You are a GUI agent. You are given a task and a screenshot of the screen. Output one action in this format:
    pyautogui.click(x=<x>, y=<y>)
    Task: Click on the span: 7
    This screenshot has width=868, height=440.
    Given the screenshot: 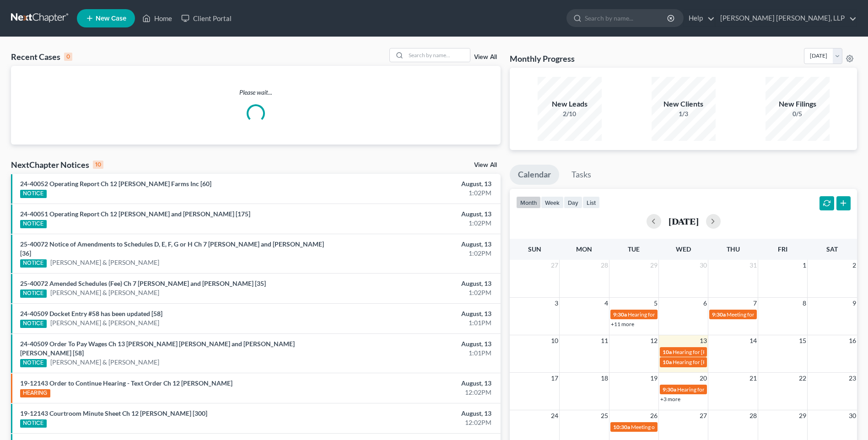 What is the action you would take?
    pyautogui.click(x=755, y=303)
    